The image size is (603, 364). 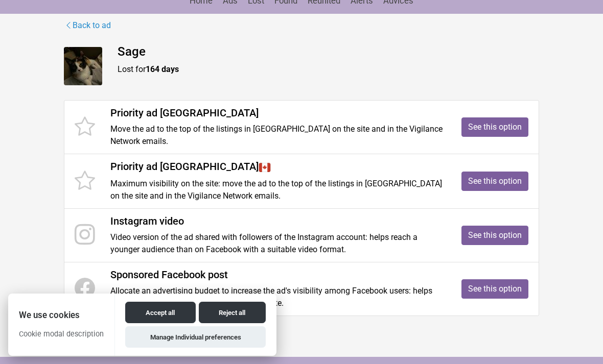 What do you see at coordinates (160, 313) in the screenshot?
I see `button: Accept all` at bounding box center [160, 313].